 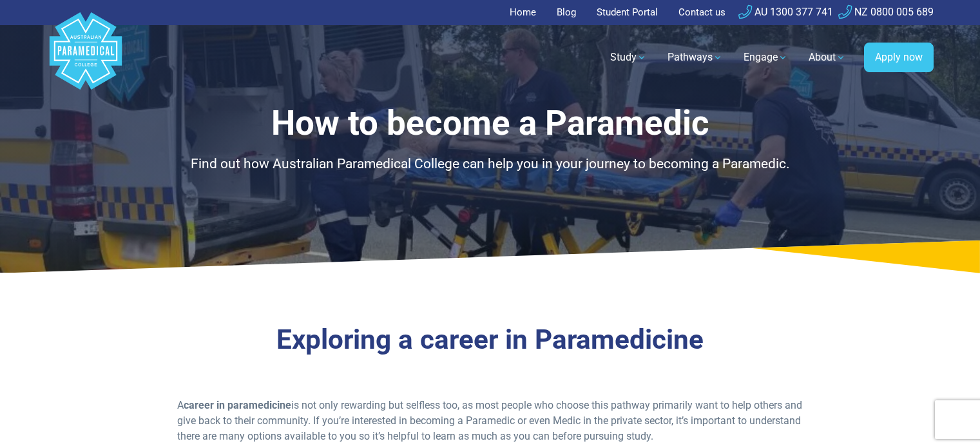 What do you see at coordinates (491, 339) in the screenshot?
I see `h2: Exploring a career in Paramedicine` at bounding box center [491, 339].